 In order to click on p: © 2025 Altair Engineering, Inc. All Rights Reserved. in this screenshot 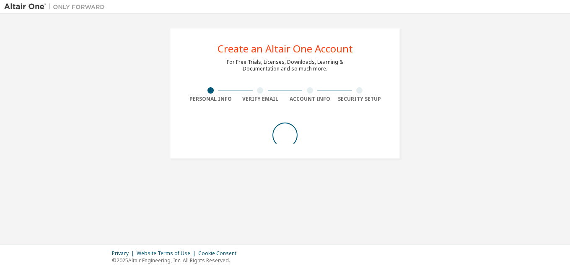, I will do `click(177, 260)`.